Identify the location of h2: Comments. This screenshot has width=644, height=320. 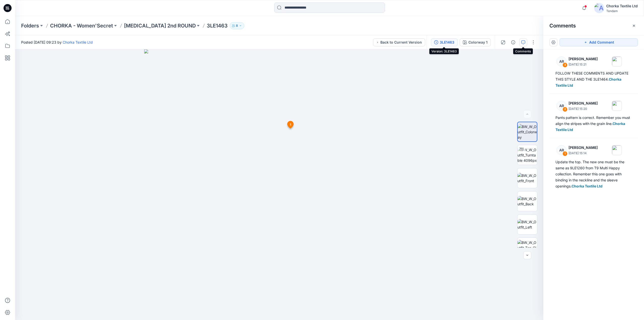
(563, 26).